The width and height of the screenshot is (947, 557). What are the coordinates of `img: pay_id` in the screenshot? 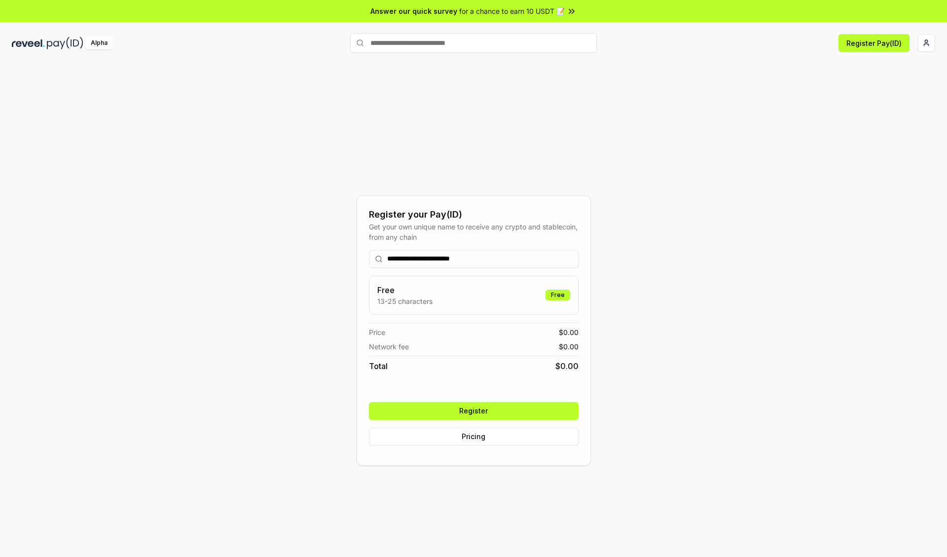 It's located at (65, 43).